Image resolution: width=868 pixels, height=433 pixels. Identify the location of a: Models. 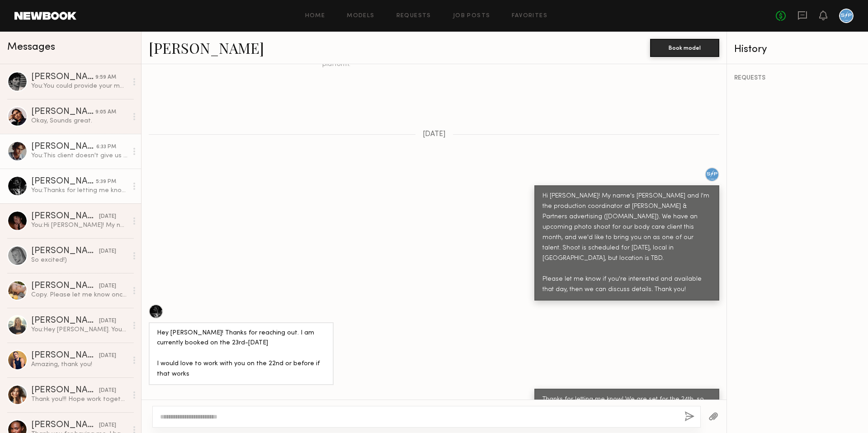
(360, 16).